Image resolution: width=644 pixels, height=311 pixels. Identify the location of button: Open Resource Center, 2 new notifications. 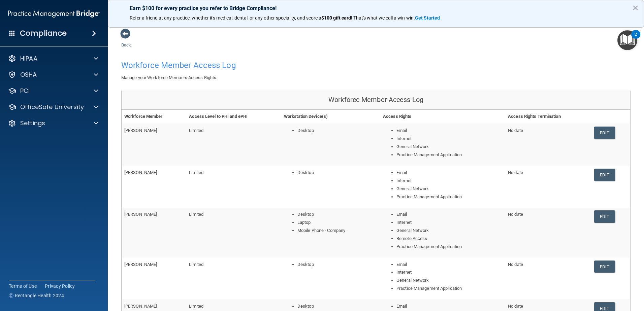
(627, 40).